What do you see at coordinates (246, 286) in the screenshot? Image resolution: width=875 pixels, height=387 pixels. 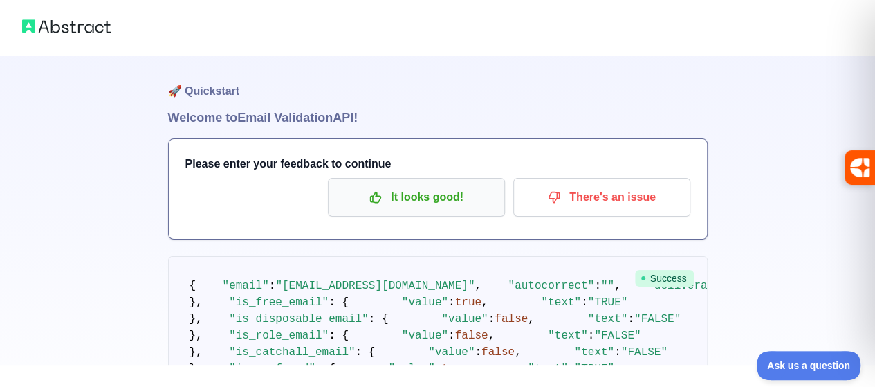 I see `span: "email"` at bounding box center [246, 286].